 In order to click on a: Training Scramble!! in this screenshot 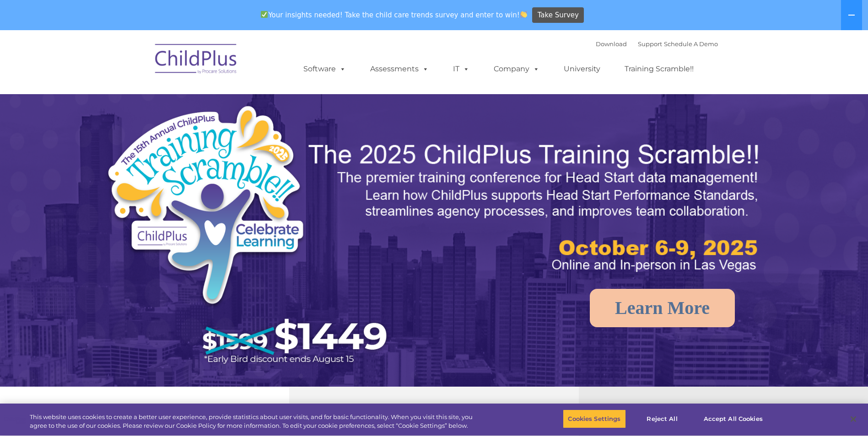, I will do `click(659, 69)`.